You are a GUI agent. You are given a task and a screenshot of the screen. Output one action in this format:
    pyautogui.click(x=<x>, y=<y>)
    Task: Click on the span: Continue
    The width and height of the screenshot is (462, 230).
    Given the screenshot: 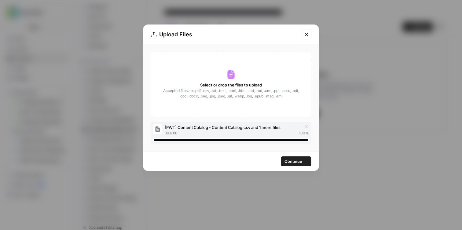 What is the action you would take?
    pyautogui.click(x=293, y=161)
    